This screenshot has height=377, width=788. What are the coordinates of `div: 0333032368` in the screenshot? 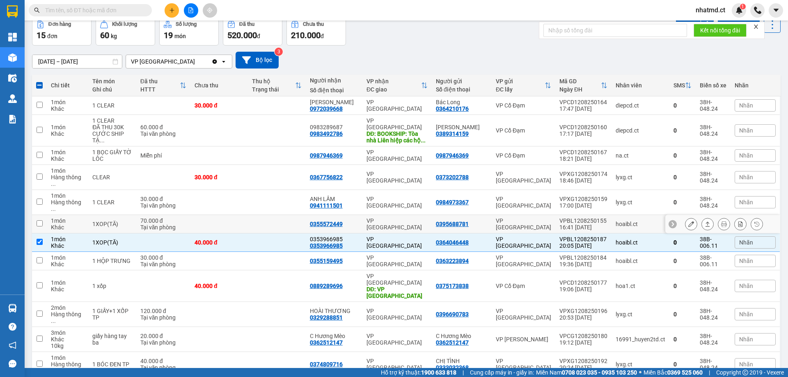 It's located at (452, 368).